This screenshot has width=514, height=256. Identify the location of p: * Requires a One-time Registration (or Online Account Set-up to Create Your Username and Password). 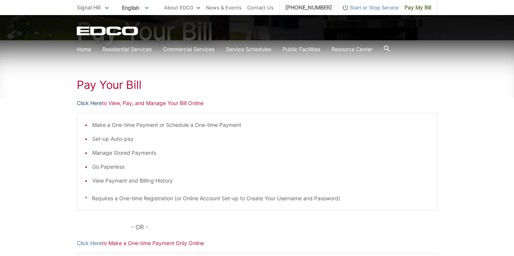
(257, 198).